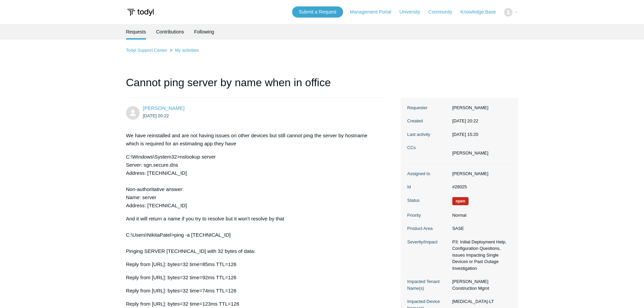 This screenshot has width=644, height=308. I want to click on a: My activities, so click(186, 50).